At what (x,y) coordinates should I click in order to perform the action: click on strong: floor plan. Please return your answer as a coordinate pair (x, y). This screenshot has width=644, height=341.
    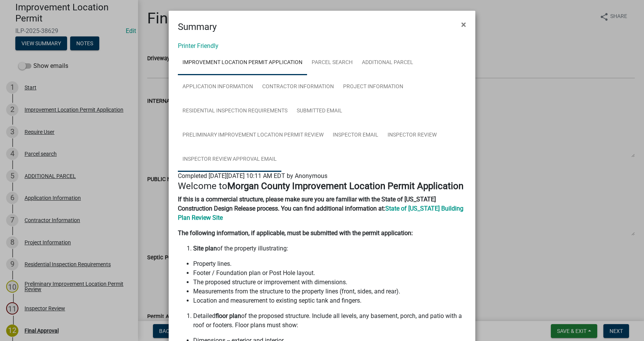
    Looking at the image, I should click on (228, 316).